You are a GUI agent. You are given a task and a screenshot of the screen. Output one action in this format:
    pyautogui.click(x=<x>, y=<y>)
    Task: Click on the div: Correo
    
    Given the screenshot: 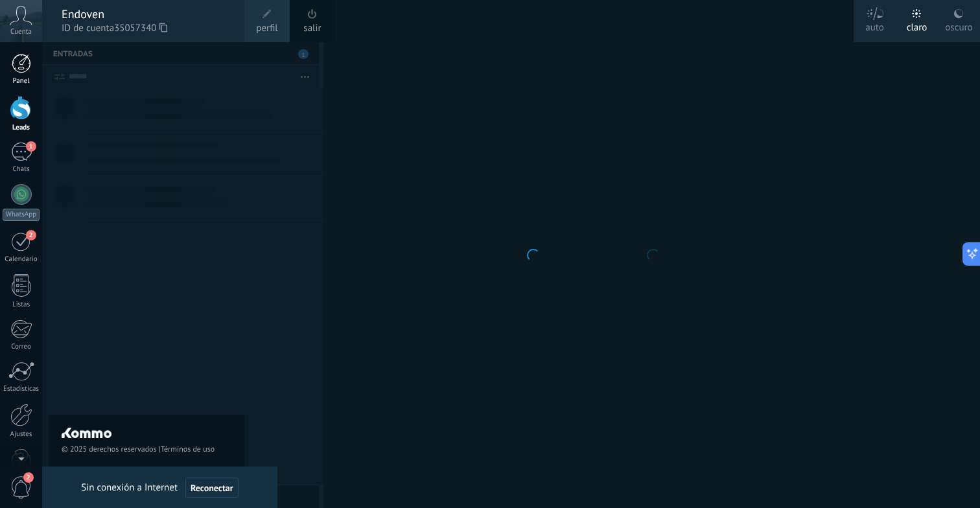 What is the action you would take?
    pyautogui.click(x=22, y=347)
    